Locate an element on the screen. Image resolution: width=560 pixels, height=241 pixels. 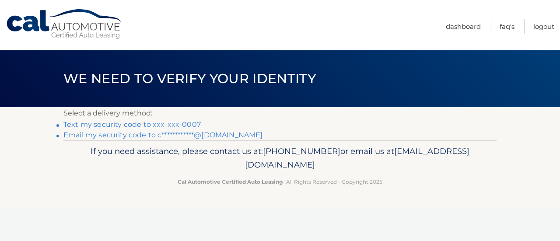
a: FAQ's is located at coordinates (507, 26).